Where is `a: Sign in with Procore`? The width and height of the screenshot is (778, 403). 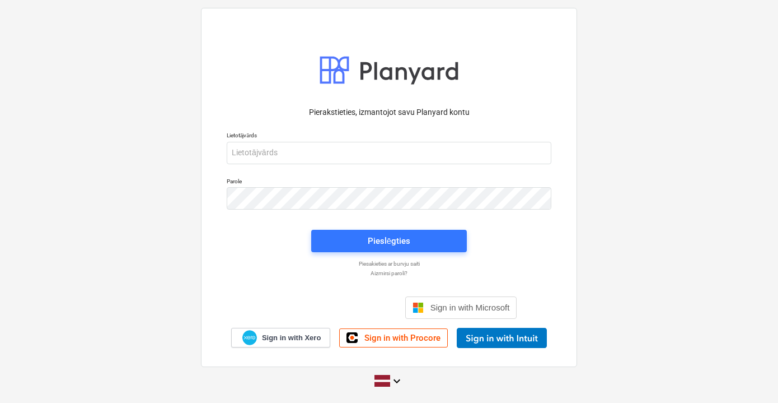 a: Sign in with Procore is located at coordinates (394, 338).